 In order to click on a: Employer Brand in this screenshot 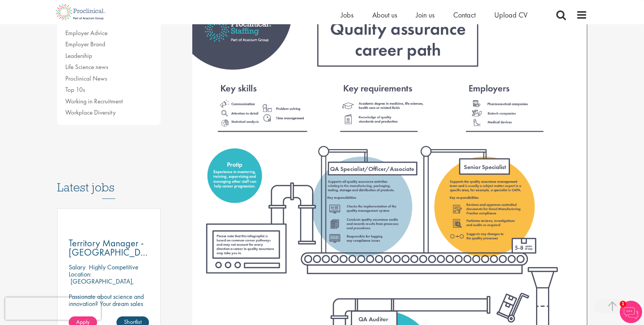, I will do `click(85, 44)`.